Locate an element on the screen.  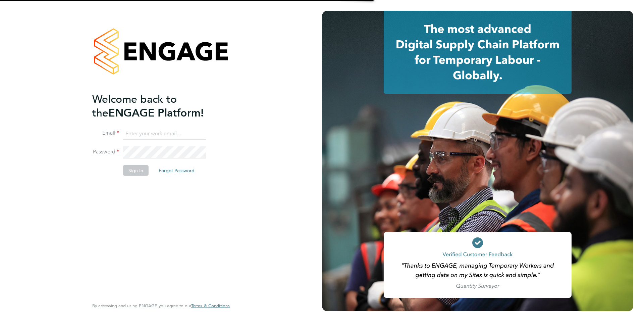
span: Terms & Conditions is located at coordinates (210, 305).